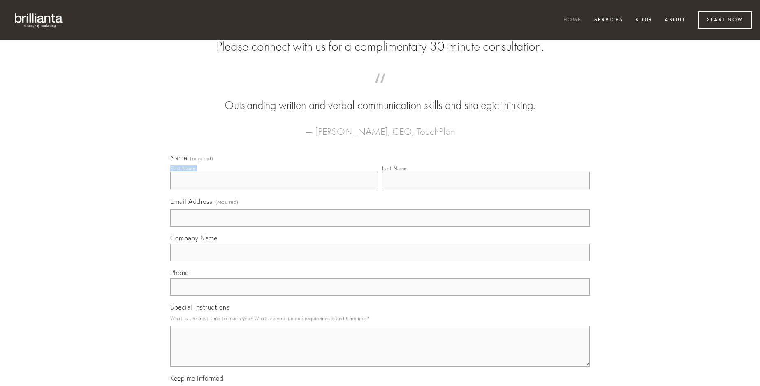 The image size is (760, 386). What do you see at coordinates (675, 20) in the screenshot?
I see `a: About` at bounding box center [675, 20].